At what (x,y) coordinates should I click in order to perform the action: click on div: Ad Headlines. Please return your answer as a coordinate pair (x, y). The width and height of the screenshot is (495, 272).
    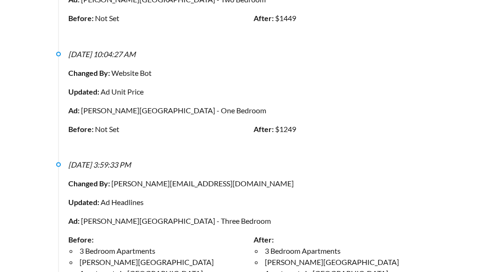
    Looking at the image, I should click on (254, 202).